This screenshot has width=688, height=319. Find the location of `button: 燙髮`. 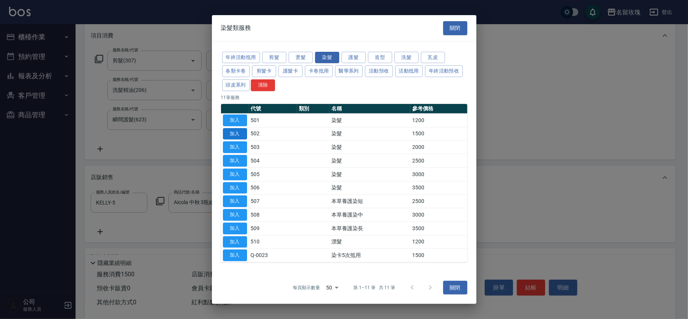

button: 燙髮 is located at coordinates (301, 57).